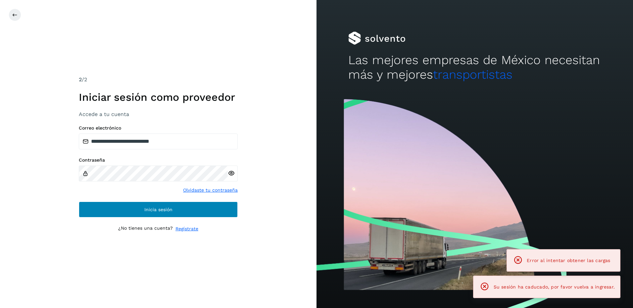 Image resolution: width=633 pixels, height=308 pixels. What do you see at coordinates (158, 160) in the screenshot?
I see `label: Contraseña` at bounding box center [158, 160].